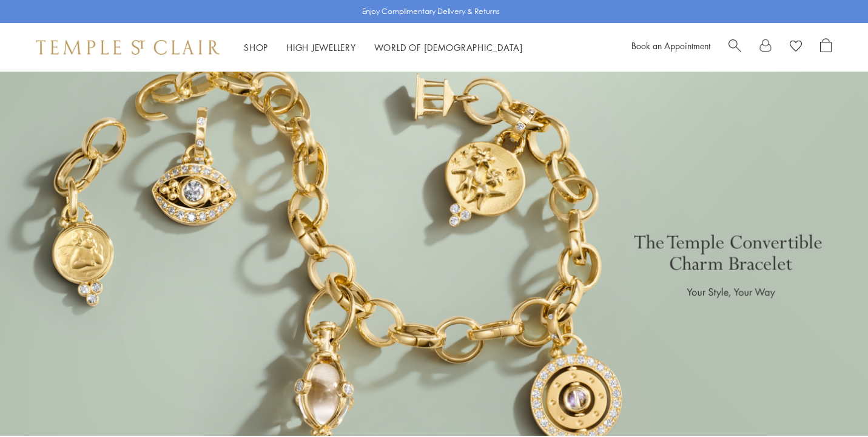 Image resolution: width=868 pixels, height=437 pixels. I want to click on nav: Main navigation, so click(383, 48).